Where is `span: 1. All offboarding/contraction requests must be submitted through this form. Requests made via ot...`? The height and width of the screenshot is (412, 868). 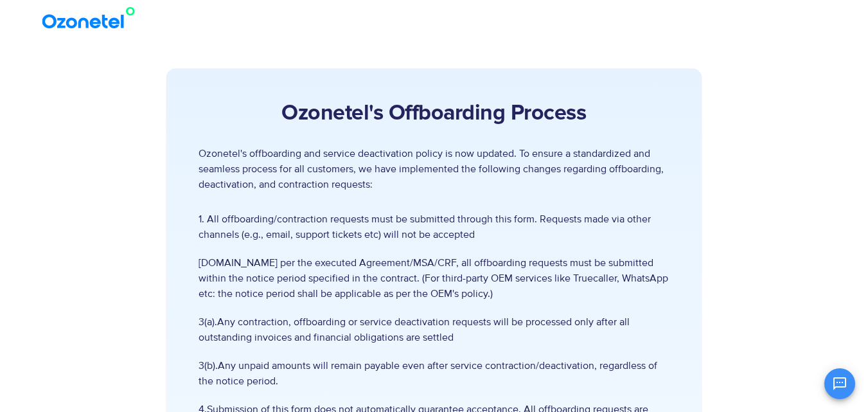
span: 1. All offboarding/contraction requests must be submitted through this form. Requests made via ot... is located at coordinates (434, 227).